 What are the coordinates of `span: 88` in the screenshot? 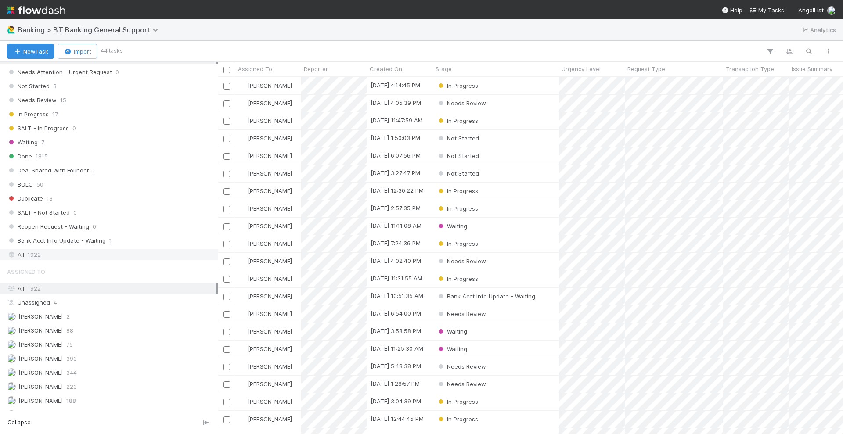 It's located at (70, 331).